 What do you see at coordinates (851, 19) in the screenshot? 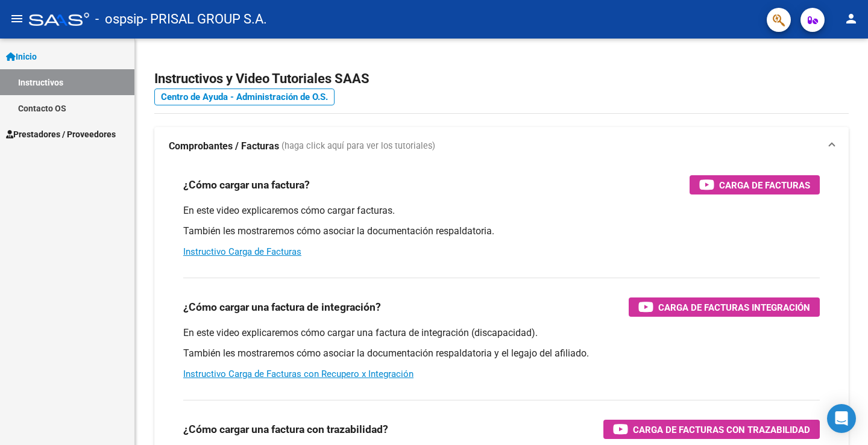
I see `mat-icon: person` at bounding box center [851, 19].